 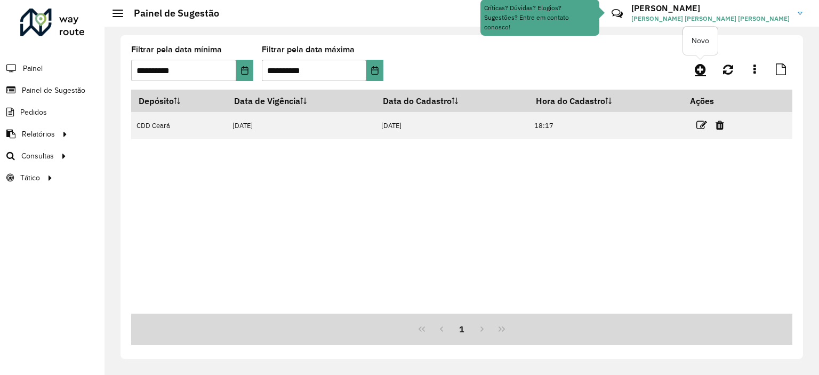 I want to click on h2: Painel de Sugestão, so click(x=171, y=13).